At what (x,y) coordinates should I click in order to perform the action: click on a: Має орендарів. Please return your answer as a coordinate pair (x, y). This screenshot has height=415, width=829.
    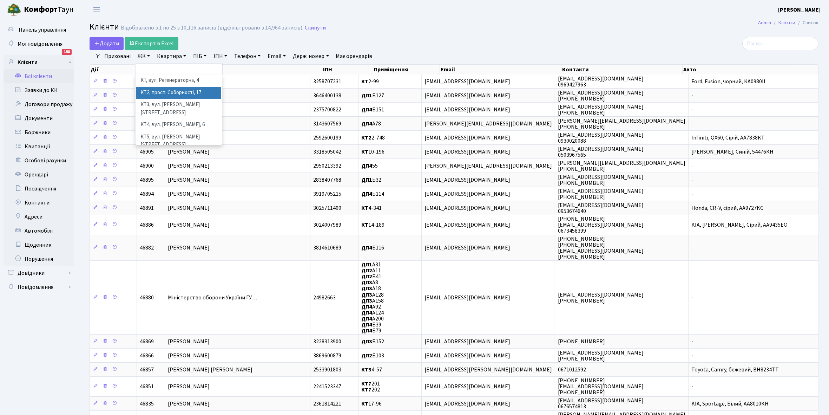
    Looking at the image, I should click on (354, 56).